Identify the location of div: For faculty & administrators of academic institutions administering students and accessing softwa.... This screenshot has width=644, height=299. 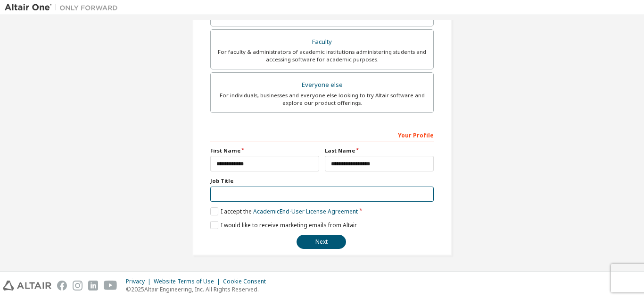
(322, 56).